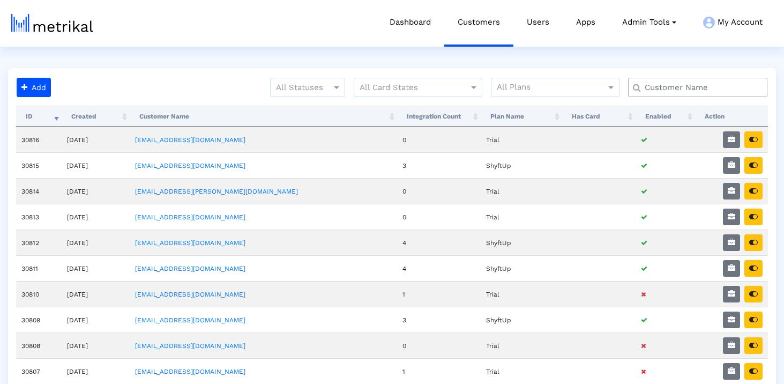  I want to click on td: 30816, so click(39, 139).